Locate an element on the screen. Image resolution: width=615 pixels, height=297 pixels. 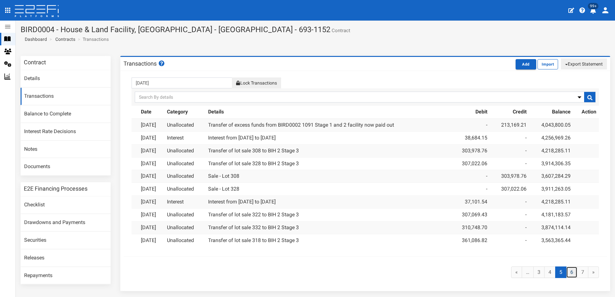
a: Contracts is located at coordinates (65, 39).